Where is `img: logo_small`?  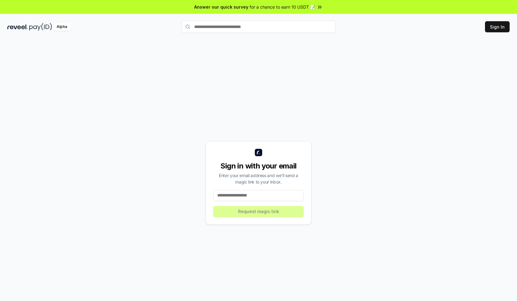 img: logo_small is located at coordinates (258, 153).